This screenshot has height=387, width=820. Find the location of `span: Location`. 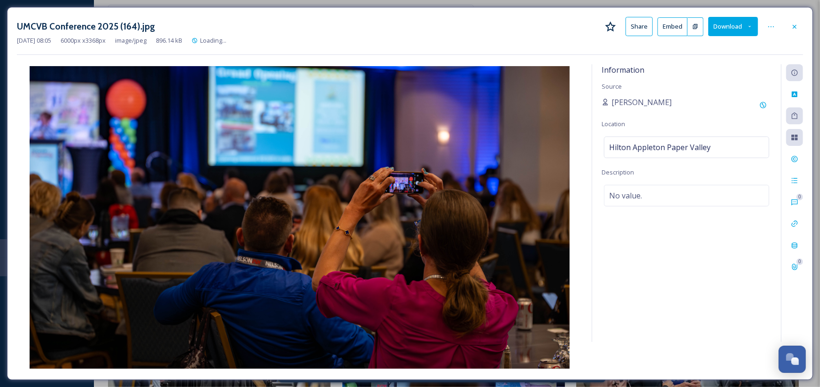

span: Location is located at coordinates (613, 124).